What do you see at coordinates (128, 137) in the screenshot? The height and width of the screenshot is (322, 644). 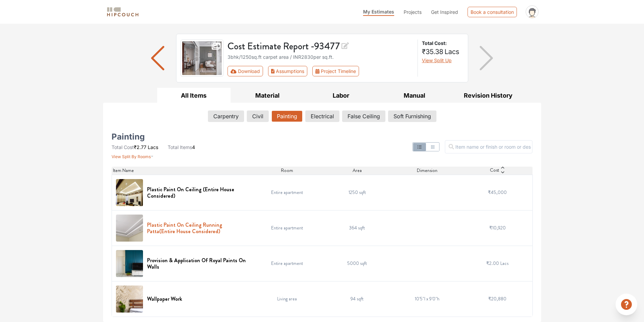 I see `h5: Painting` at bounding box center [128, 137].